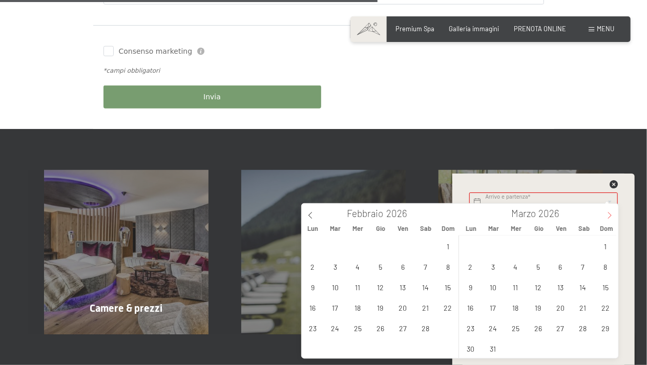 The height and width of the screenshot is (365, 647). Describe the element at coordinates (470, 287) in the screenshot. I see `span: Marzo 9, 2026` at that location.